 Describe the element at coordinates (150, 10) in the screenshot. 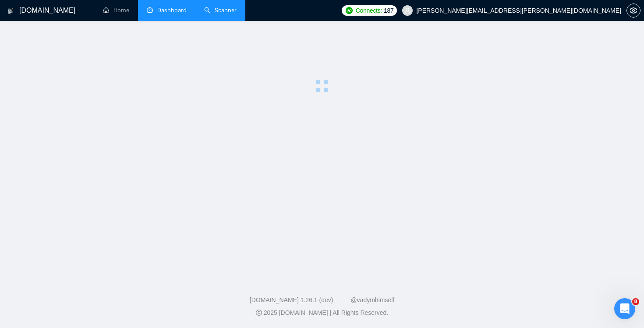

I see `span: dashboard` at that location.